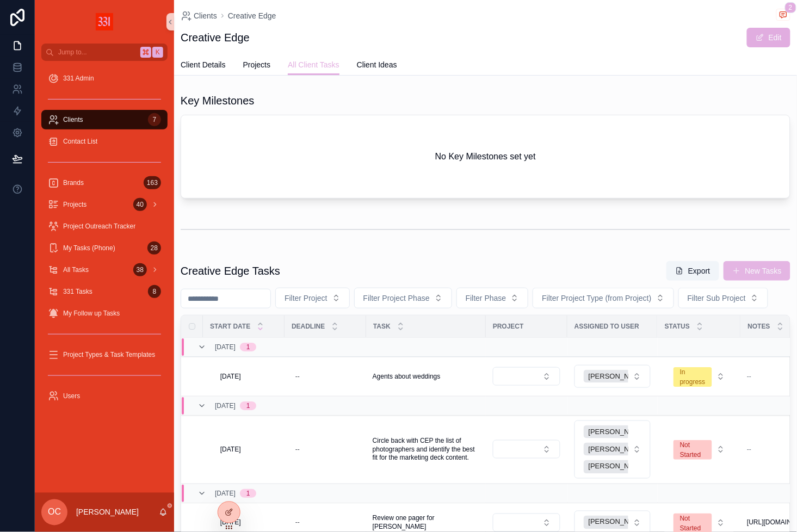  What do you see at coordinates (406, 376) in the screenshot?
I see `span: Agents about weddings` at bounding box center [406, 376].